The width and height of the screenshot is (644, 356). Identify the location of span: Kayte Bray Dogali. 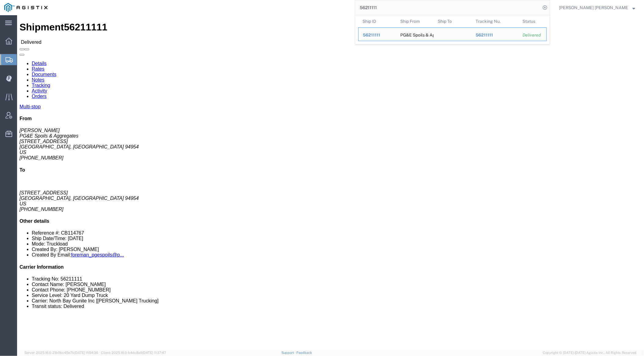
(593, 7).